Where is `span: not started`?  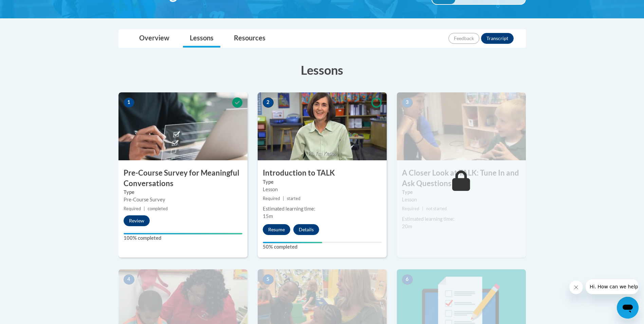
span: not started is located at coordinates (436, 208).